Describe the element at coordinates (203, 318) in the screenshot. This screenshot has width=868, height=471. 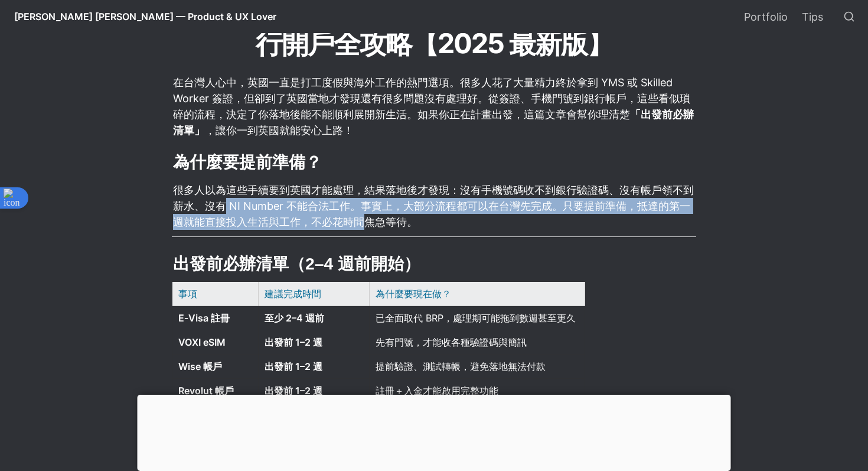
I see `strong: E‑Visa 註冊` at that location.